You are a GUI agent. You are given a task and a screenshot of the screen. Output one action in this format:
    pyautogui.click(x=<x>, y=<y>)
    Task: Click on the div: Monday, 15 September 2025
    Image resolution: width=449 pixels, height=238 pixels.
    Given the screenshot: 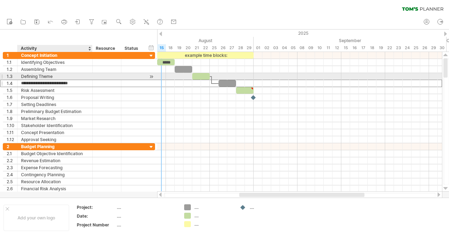 What is the action you would take?
    pyautogui.click(x=345, y=48)
    